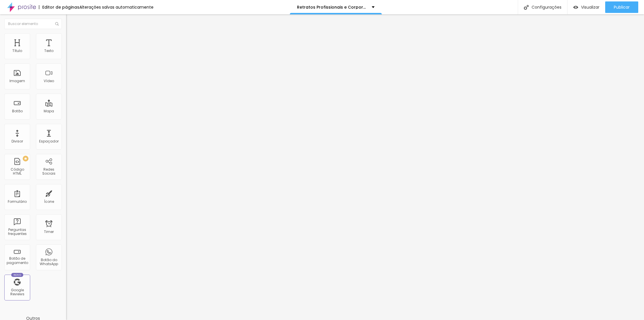 The height and width of the screenshot is (320, 644). Describe the element at coordinates (621, 7) in the screenshot. I see `button: Publicar` at that location.